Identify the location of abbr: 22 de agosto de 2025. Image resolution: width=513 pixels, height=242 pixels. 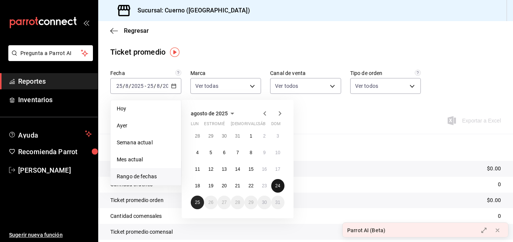
(251, 186).